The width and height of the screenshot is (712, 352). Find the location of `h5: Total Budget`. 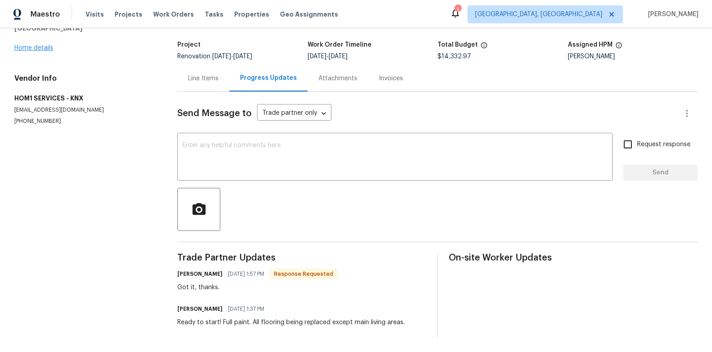

h5: Total Budget is located at coordinates (458, 45).